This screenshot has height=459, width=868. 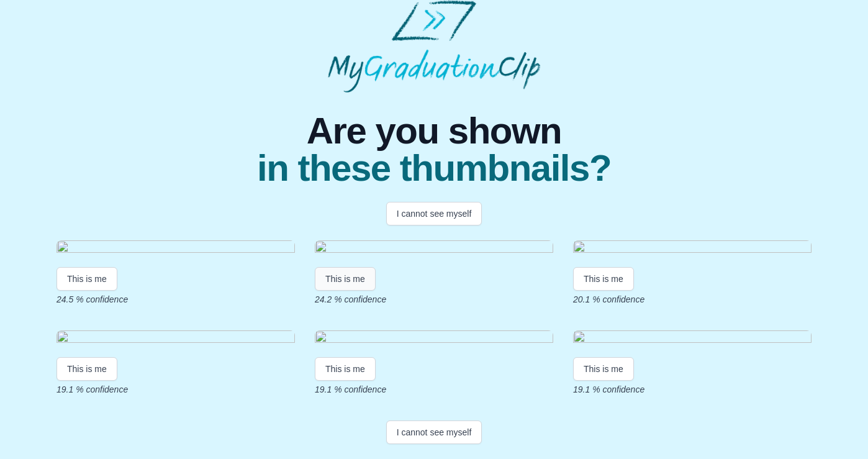 What do you see at coordinates (692, 338) in the screenshot?
I see `img: 8399b17ae964036cc2e73b2e6f4d22eac32ceaf1.gif` at bounding box center [692, 338].